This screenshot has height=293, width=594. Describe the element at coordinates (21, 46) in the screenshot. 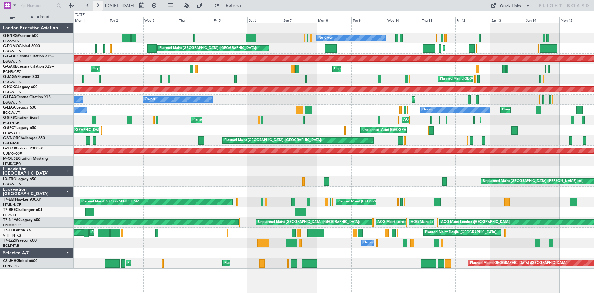

I see `a: G-FOMOGlobal 6000` at that location.